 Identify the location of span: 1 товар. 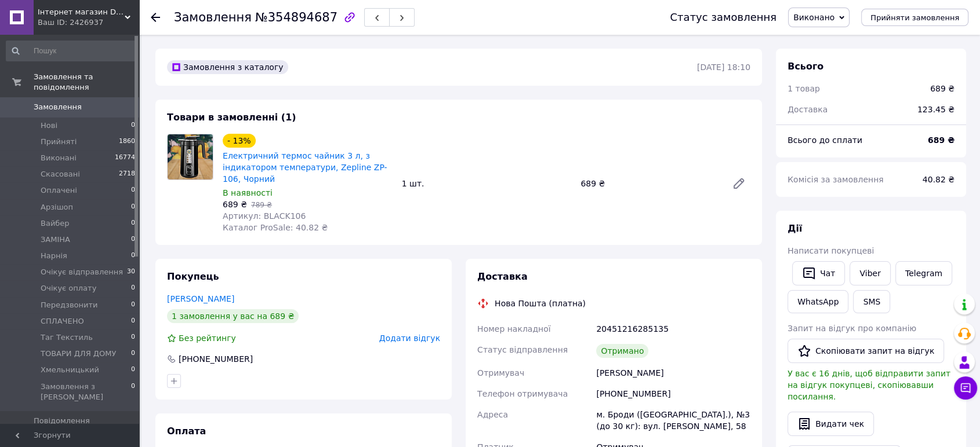
(804, 88).